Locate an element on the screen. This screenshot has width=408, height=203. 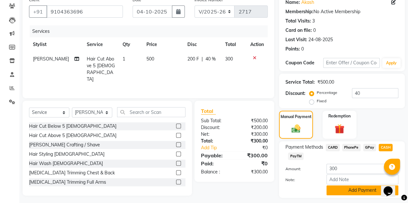
span: Payment Methods is located at coordinates (304, 147).